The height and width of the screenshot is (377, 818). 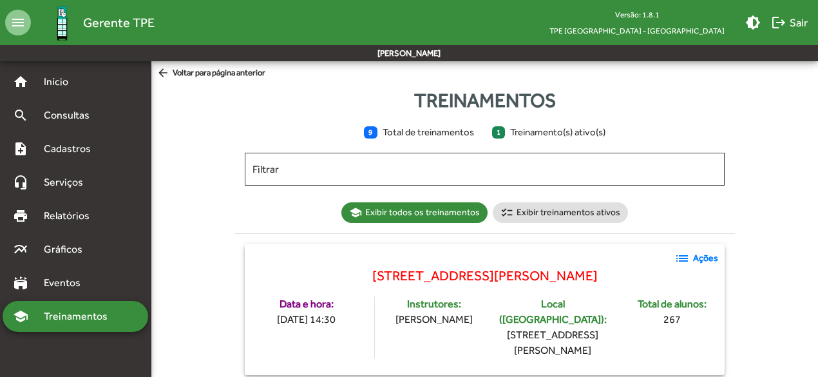 What do you see at coordinates (705, 258) in the screenshot?
I see `strong: Ações` at bounding box center [705, 258].